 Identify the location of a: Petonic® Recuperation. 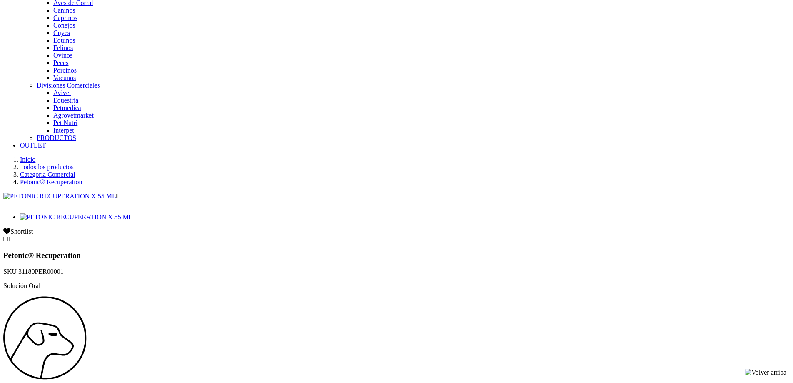
(51, 182).